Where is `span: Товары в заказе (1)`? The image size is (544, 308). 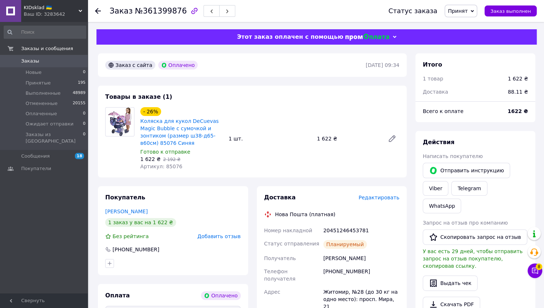
span: Товары в заказе (1) is located at coordinates (139, 97).